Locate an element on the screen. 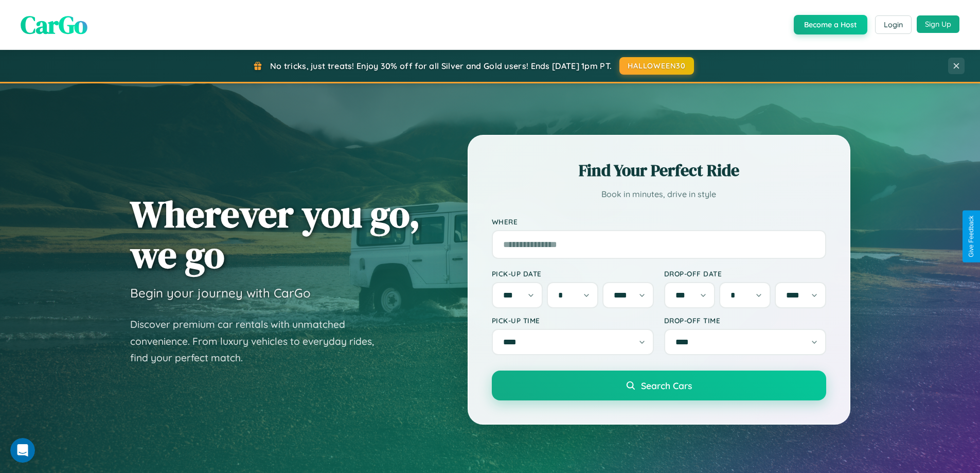 This screenshot has width=980, height=473. div: Give Feedback is located at coordinates (971, 236).